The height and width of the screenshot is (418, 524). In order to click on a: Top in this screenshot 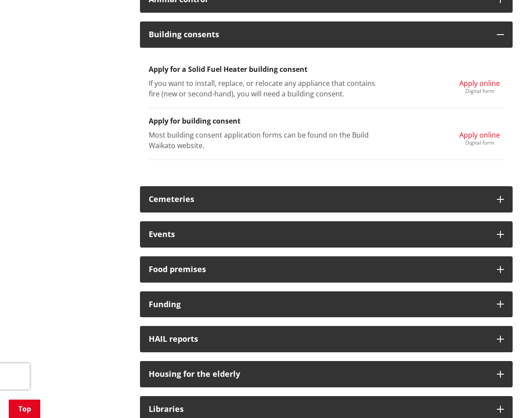, I will do `click(25, 408)`.